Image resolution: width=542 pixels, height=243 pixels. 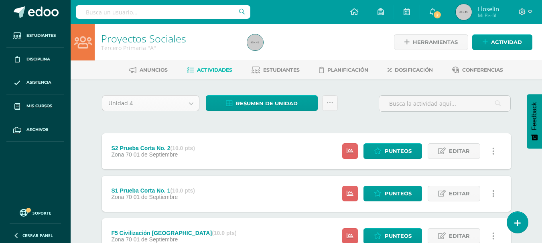 I want to click on span: Conferencias, so click(x=483, y=70).